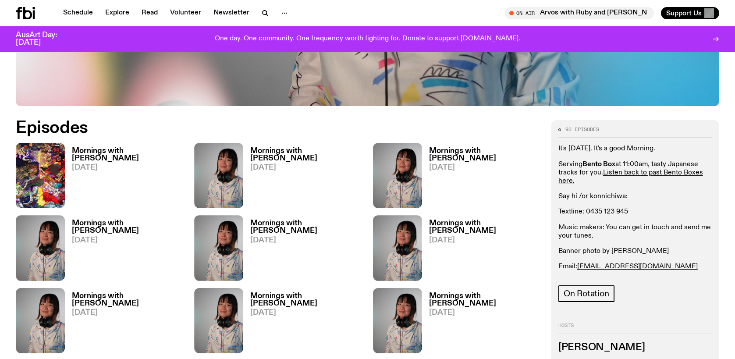 The width and height of the screenshot is (735, 359). What do you see at coordinates (586, 294) in the screenshot?
I see `span: On Rotation` at bounding box center [586, 294].